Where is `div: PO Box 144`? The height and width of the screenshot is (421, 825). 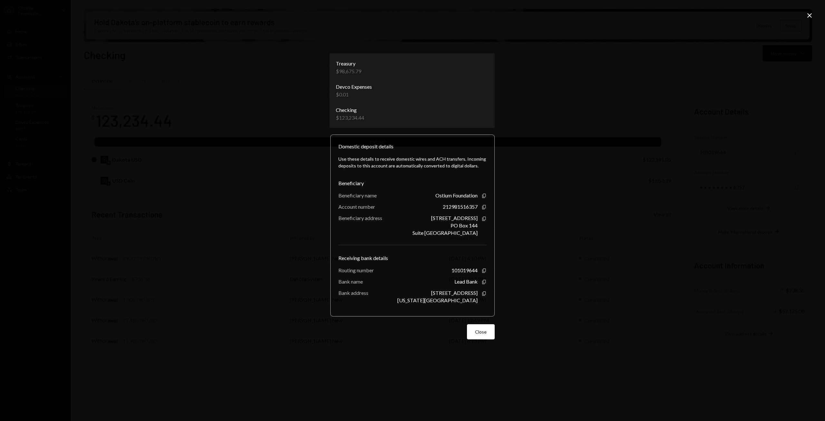
div: PO Box 144 is located at coordinates (464, 225).